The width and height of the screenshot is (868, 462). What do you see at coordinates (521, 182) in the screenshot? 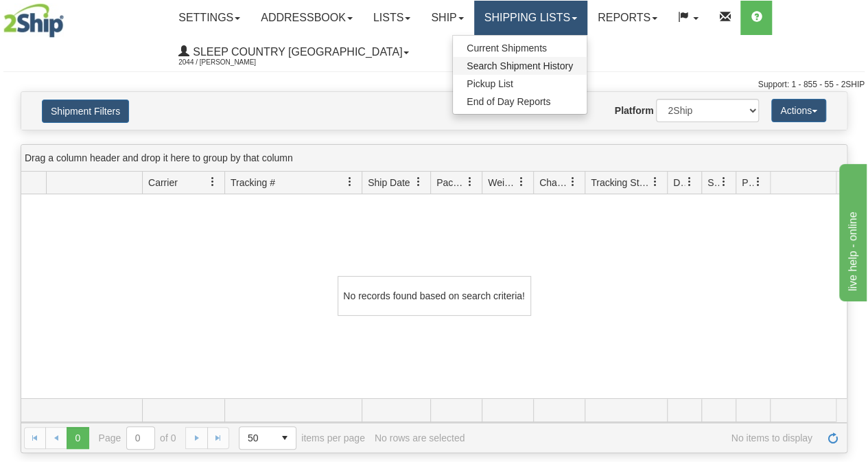
I see `a: Weight filter column settings` at bounding box center [521, 182].